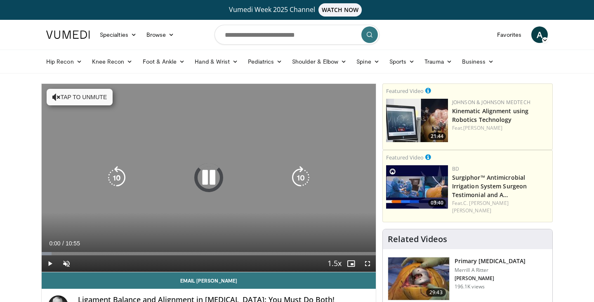 The image size is (594, 302). What do you see at coordinates (118, 35) in the screenshot?
I see `a: Specialties` at bounding box center [118, 35].